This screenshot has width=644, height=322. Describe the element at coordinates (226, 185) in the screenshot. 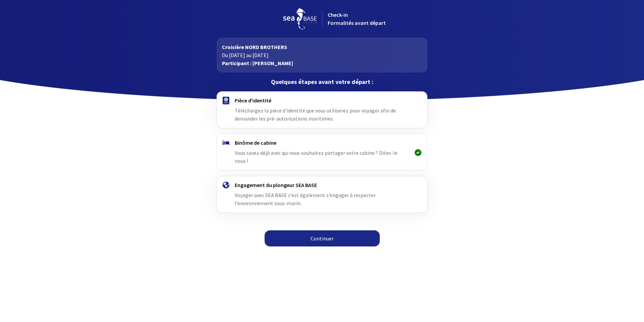

I see `img: engagement.svg` at that location.